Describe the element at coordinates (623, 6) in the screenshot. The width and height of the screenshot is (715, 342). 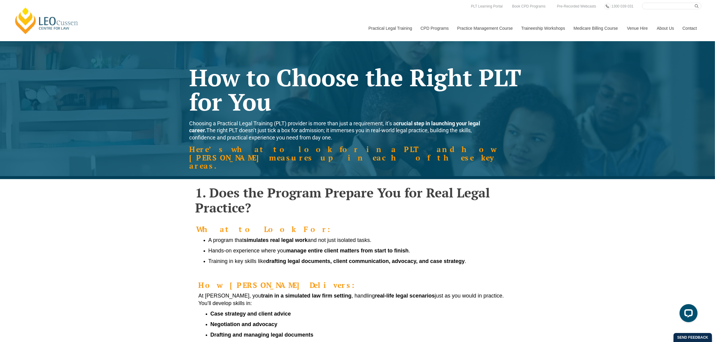
I see `span: 1300 039 031` at that location.